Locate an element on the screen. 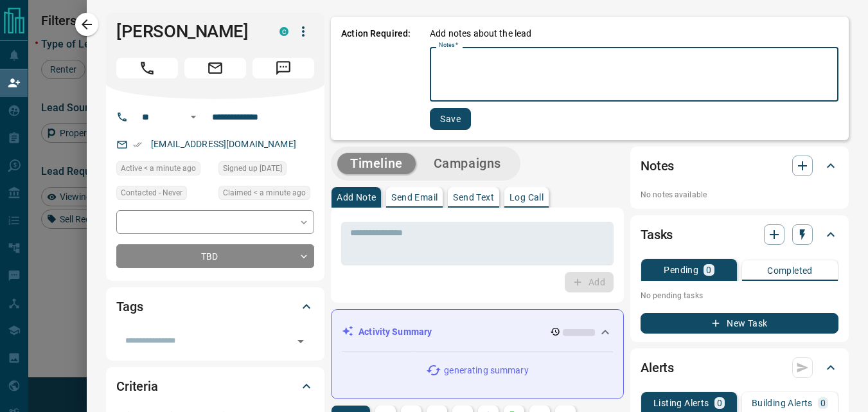 The width and height of the screenshot is (868, 412). p: Send Text is located at coordinates (473, 197).